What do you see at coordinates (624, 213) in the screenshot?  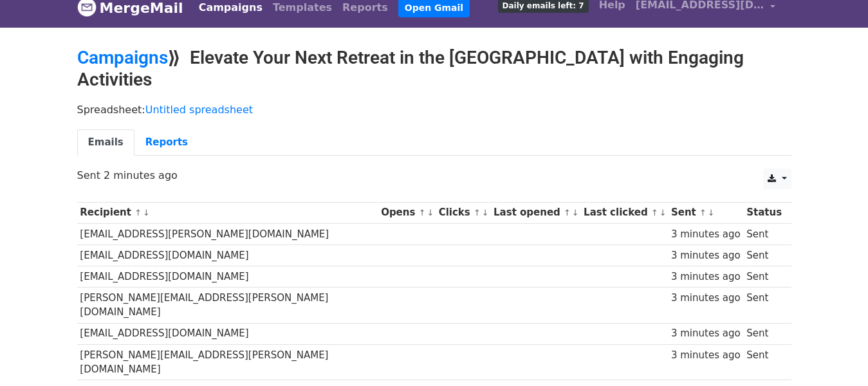 I see `th: Last clicked` at bounding box center [624, 213].